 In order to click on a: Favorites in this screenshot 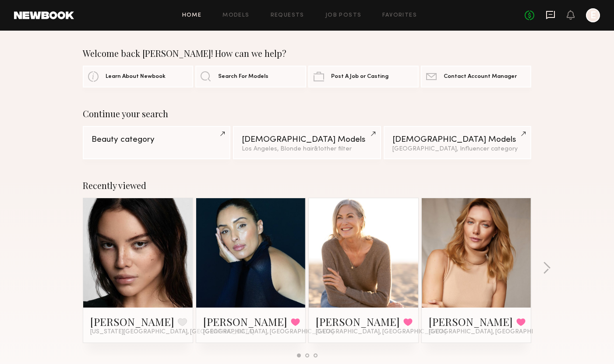, I will do `click(400, 15)`.